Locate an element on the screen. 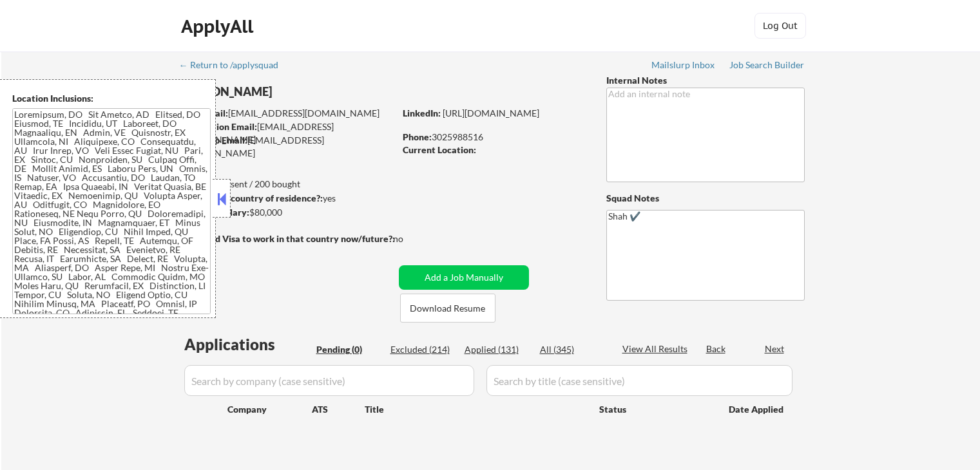 Image resolution: width=980 pixels, height=470 pixels. div: Mailslurp Inbox is located at coordinates (684, 65).